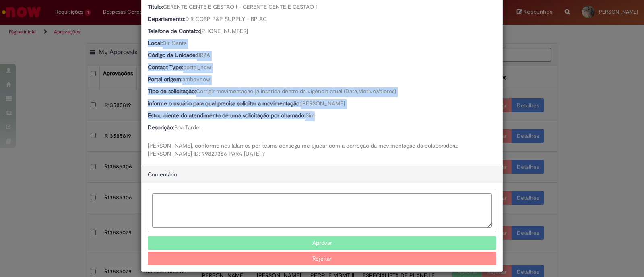 This screenshot has height=277, width=644. I want to click on b: Código da Unidade:, so click(172, 55).